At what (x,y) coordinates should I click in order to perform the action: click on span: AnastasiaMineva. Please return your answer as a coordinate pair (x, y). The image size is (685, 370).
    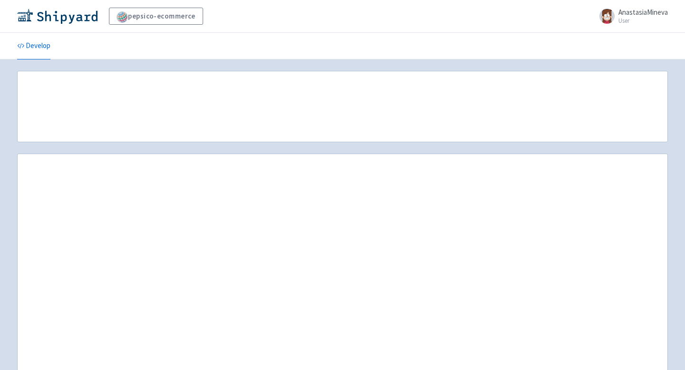
    Looking at the image, I should click on (643, 12).